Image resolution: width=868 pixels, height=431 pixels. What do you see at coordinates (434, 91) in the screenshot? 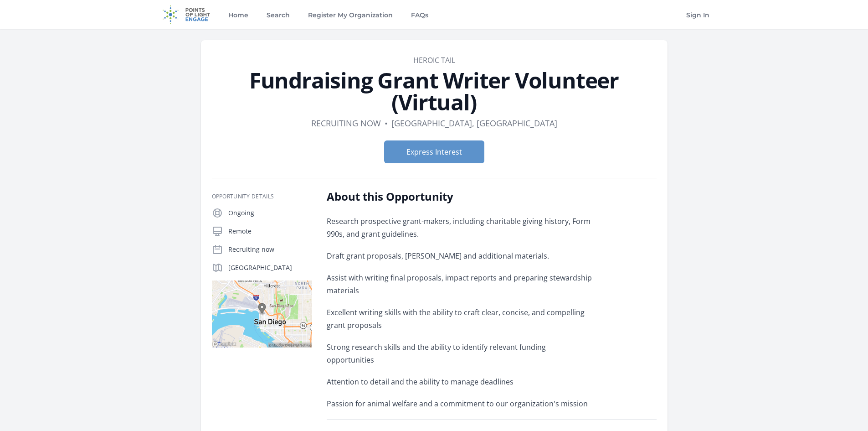
I see `h1: Fundraising Grant Writer Volunteer (Virtual)` at bounding box center [434, 91].